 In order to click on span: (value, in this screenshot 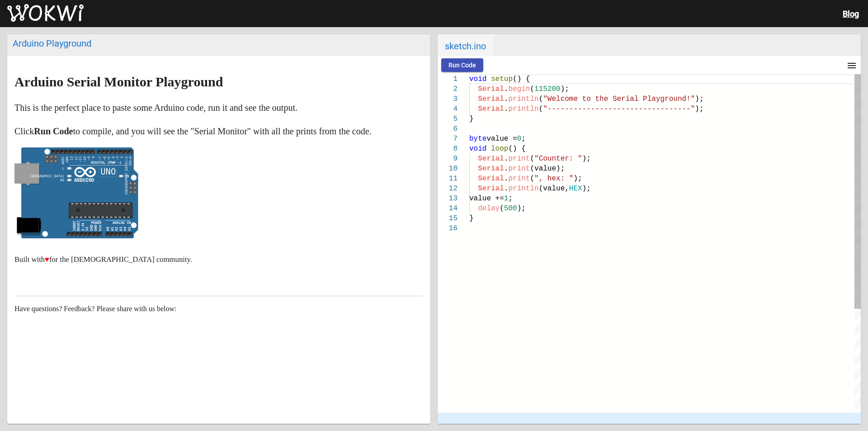, I will do `click(554, 188)`.